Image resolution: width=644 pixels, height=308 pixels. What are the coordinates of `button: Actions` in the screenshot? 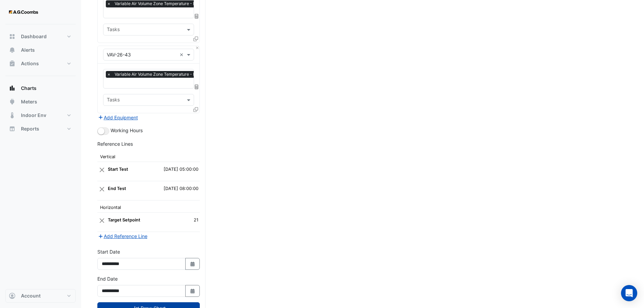 It's located at (41, 63).